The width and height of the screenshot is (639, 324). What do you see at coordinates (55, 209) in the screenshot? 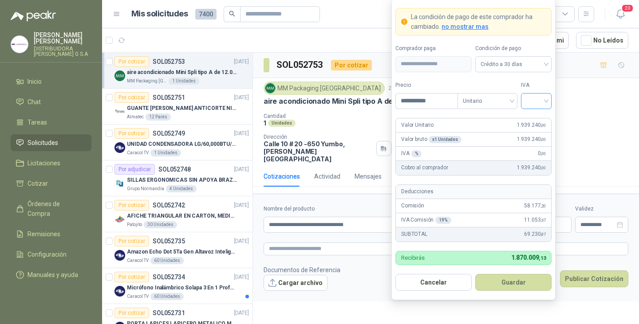
I see `span: Órdenes de Compra` at bounding box center [55, 209].